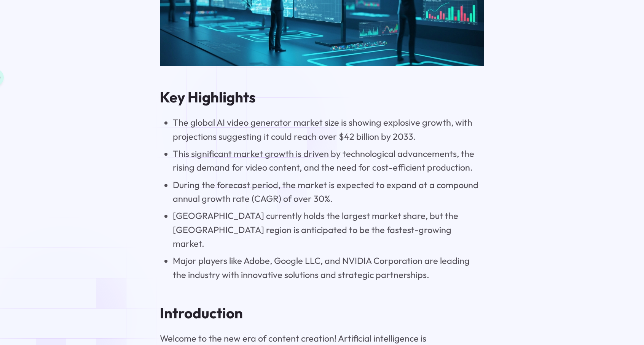  I want to click on li: During the forecast period, the market is expected to expand at a compound annual growth rate (CA..., so click(328, 192).